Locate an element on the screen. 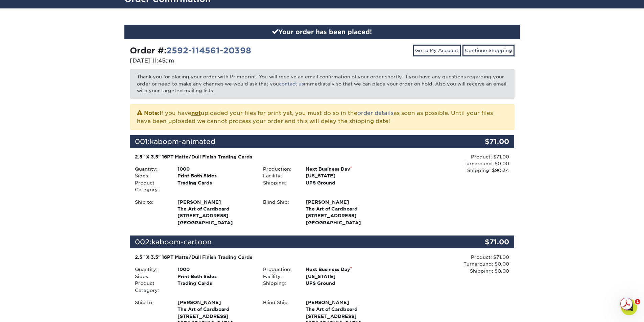 This screenshot has height=322, width=644. div: Product: $71.00 Turnaround: $0.00 Shipping: $90.34 is located at coordinates (448, 163).